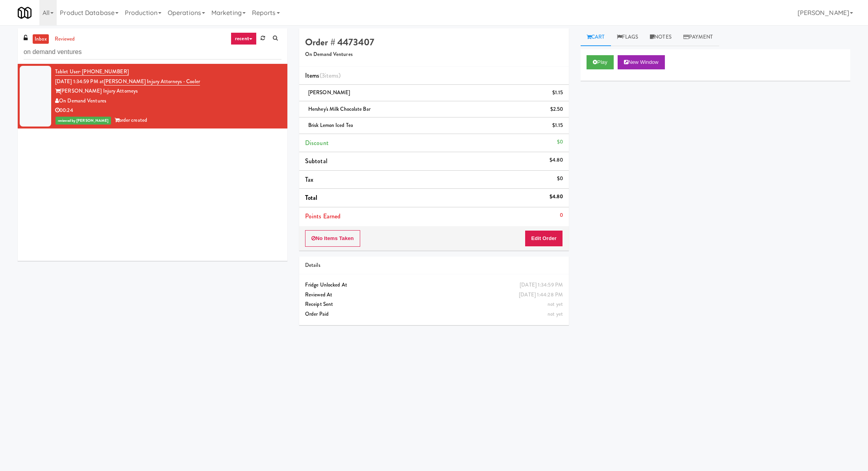 This screenshot has height=471, width=868. Describe the element at coordinates (323, 216) in the screenshot. I see `span: Points Earned` at that location.